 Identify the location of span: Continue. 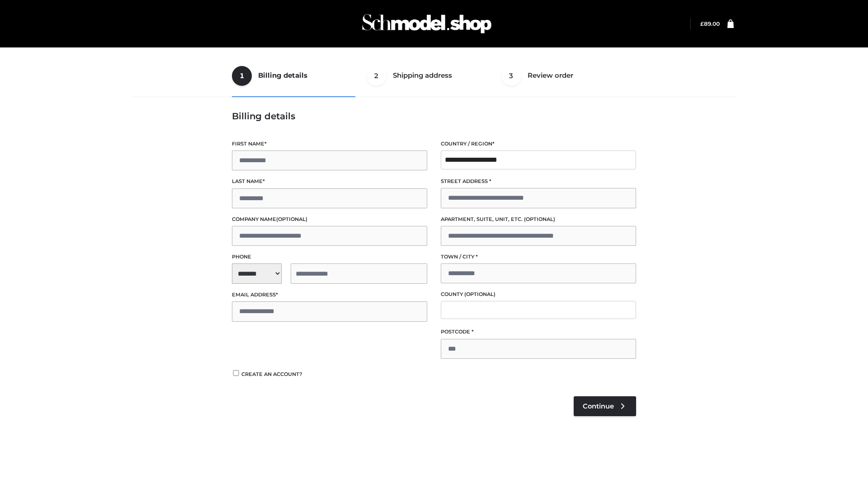
(598, 406).